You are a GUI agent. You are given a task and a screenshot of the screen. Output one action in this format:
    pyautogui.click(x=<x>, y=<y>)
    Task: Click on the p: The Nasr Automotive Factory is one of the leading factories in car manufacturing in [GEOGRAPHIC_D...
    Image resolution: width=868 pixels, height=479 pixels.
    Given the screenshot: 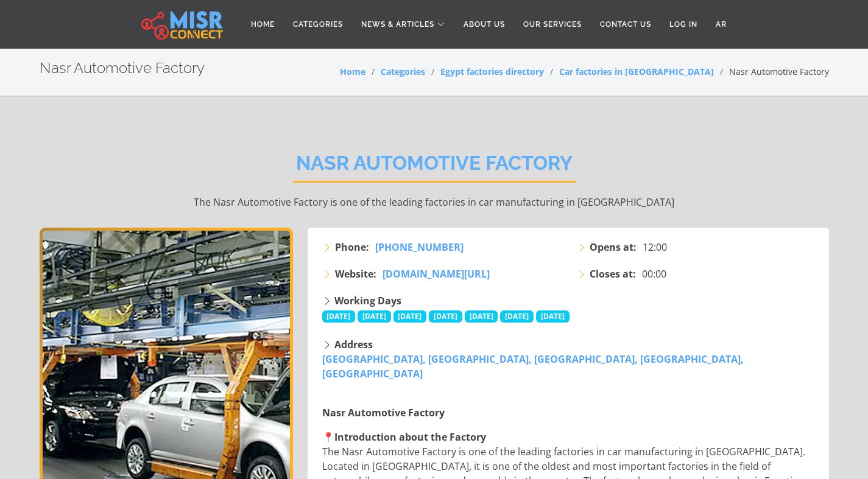 What is the action you would take?
    pyautogui.click(x=434, y=202)
    